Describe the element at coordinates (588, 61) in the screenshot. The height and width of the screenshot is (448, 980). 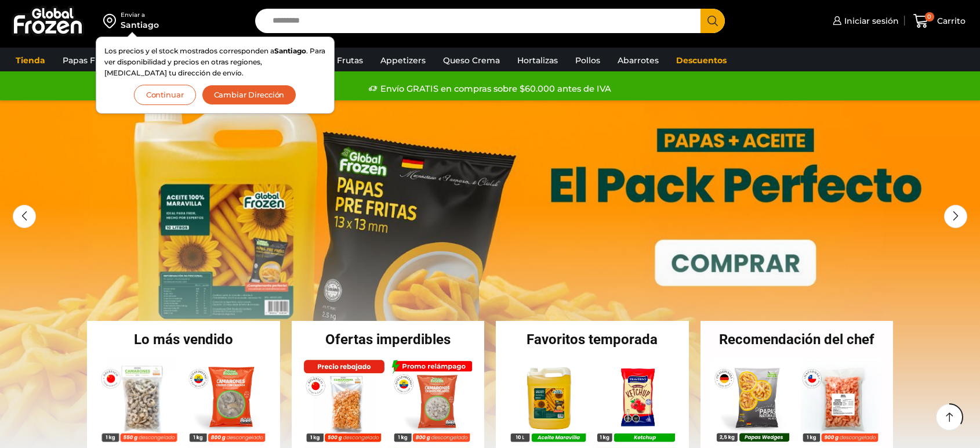
I see `a: Pollos` at that location.